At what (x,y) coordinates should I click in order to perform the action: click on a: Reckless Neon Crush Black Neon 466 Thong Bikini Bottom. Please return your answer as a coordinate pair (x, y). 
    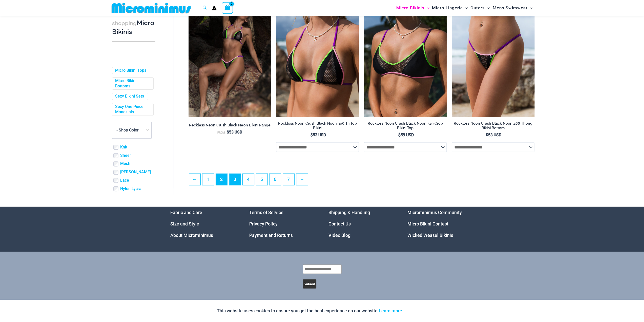
    Looking at the image, I should click on (493, 126).